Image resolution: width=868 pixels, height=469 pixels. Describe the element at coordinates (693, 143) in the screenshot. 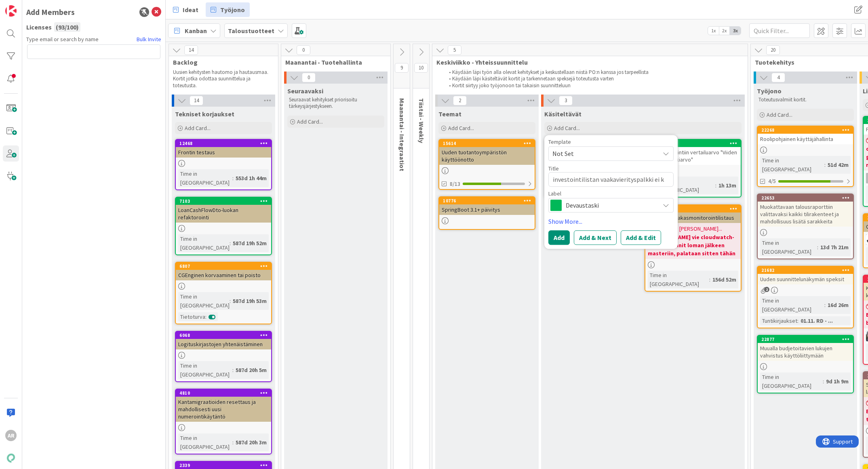

I see `div: 23087` at that location.